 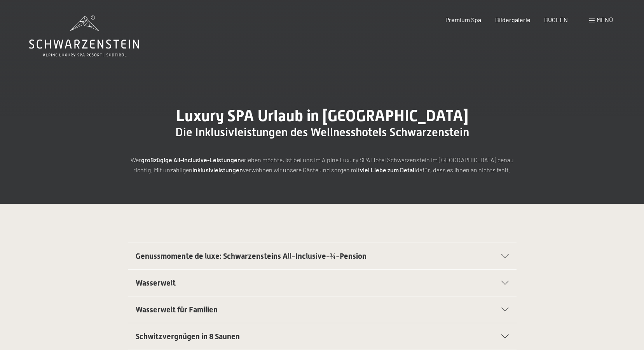 I want to click on span: Die Inklusivleistungen des Wellnesshotels Schwarzenstein, so click(x=322, y=132).